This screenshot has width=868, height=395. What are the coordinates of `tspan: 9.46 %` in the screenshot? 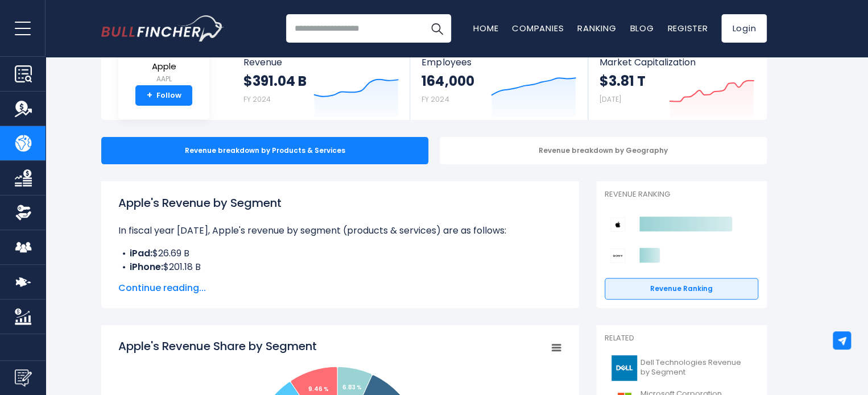 It's located at (318, 388).